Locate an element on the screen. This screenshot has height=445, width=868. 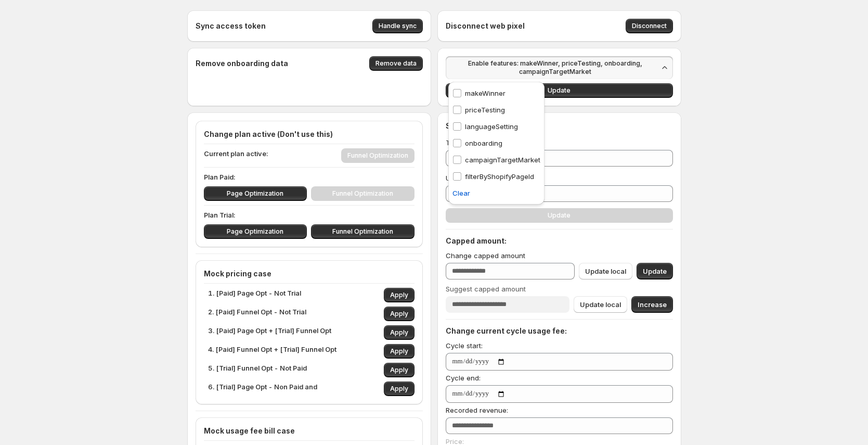
p: 5. [Trial] Funnel Opt - Not Paid is located at coordinates (258, 370).